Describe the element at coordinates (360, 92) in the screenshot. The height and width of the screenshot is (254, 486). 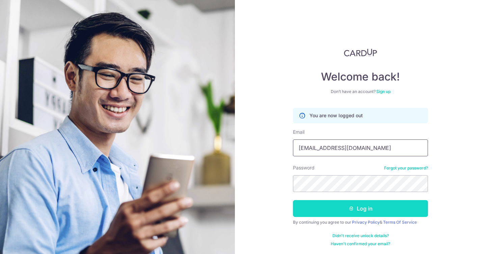
I see `div: Don’t have an account?` at that location.